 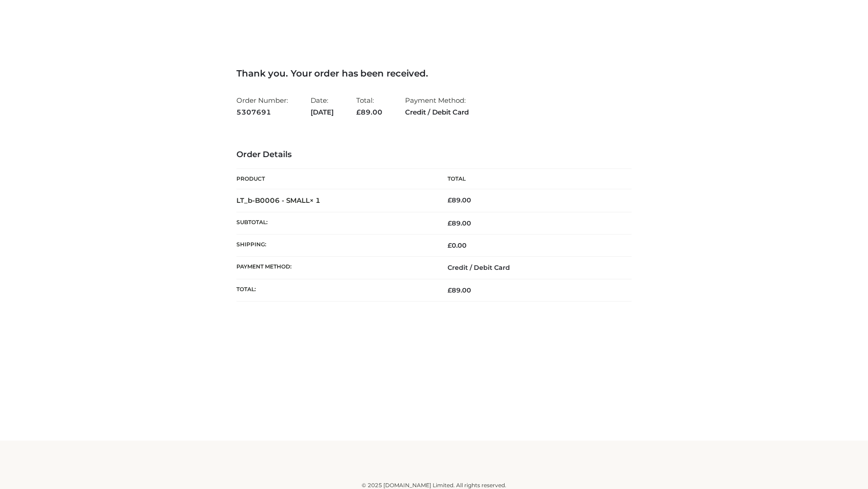 What do you see at coordinates (322, 106) in the screenshot?
I see `li: Date:` at bounding box center [322, 106].